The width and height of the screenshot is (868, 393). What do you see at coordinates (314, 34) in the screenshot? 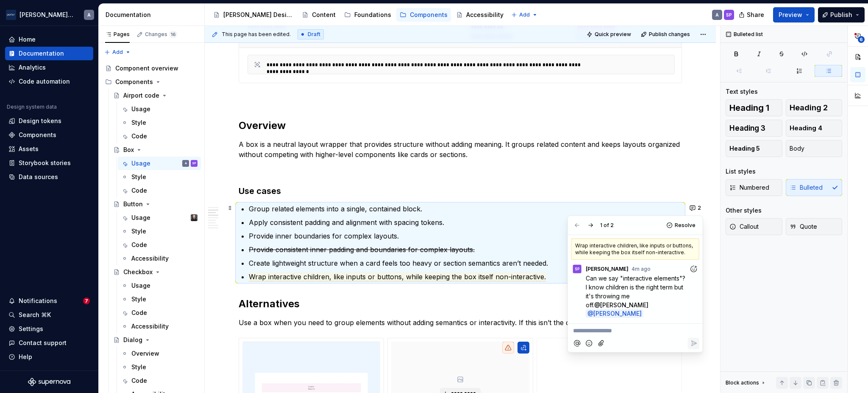
I see `span: Draft` at bounding box center [314, 34].